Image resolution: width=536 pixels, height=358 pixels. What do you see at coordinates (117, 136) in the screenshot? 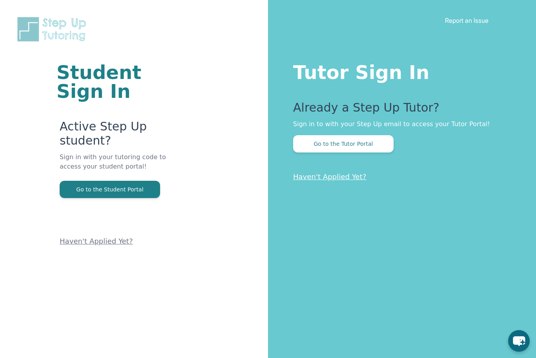
I see `p: Active Step Up student?` at bounding box center [117, 136].